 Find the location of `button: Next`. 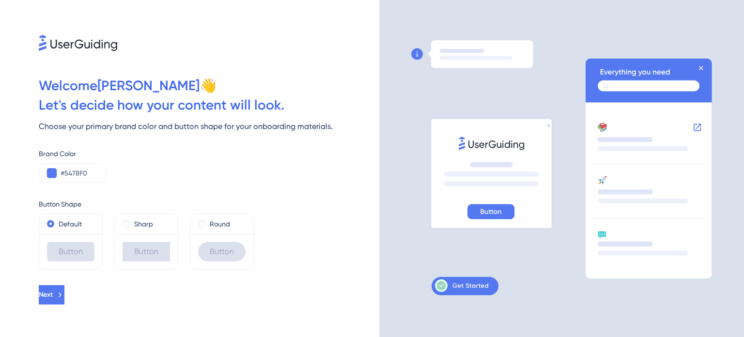

button: Next is located at coordinates (51, 295).